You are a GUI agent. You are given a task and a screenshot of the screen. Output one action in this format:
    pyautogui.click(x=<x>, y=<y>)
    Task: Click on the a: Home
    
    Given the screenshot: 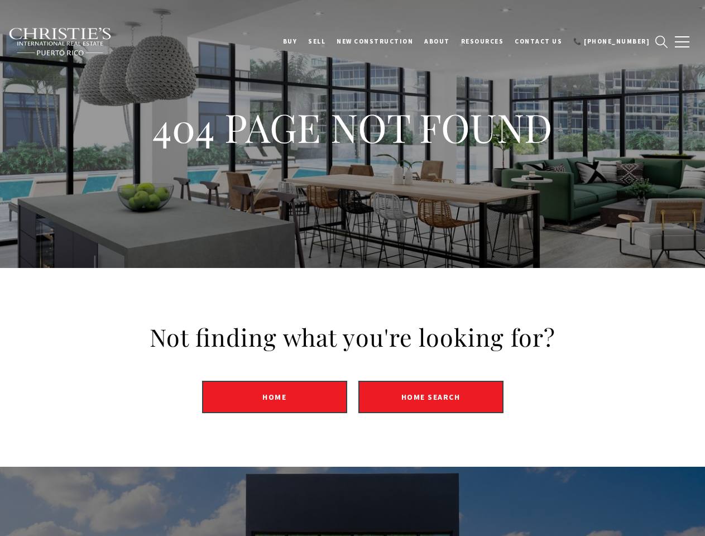 What is the action you would take?
    pyautogui.click(x=275, y=397)
    